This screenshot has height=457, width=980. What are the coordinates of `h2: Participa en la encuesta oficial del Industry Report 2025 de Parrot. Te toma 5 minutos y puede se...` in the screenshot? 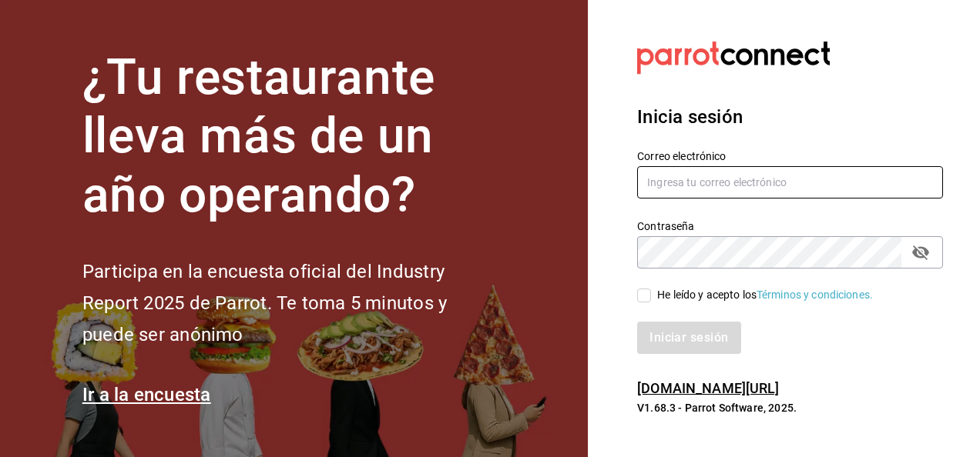 It's located at (291, 303).